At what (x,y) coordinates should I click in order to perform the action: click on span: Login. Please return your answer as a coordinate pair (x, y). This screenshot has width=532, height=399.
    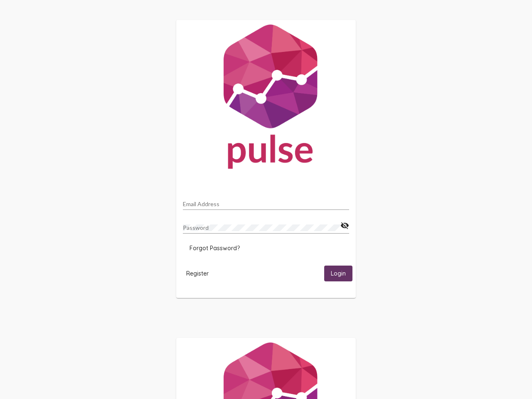
    Looking at the image, I should click on (338, 274).